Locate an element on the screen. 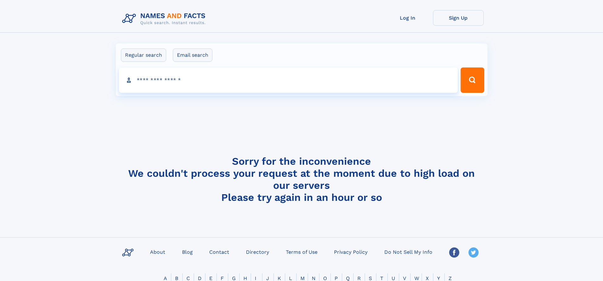 This screenshot has height=281, width=603. label: Email search is located at coordinates (192, 55).